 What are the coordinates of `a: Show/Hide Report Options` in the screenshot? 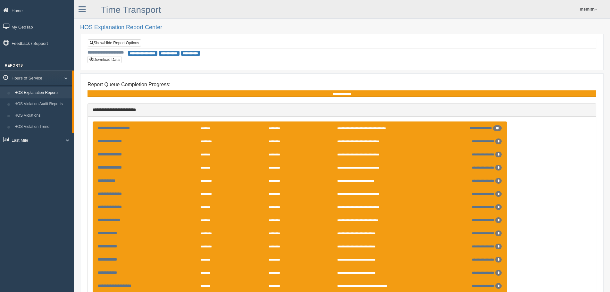 It's located at (115, 43).